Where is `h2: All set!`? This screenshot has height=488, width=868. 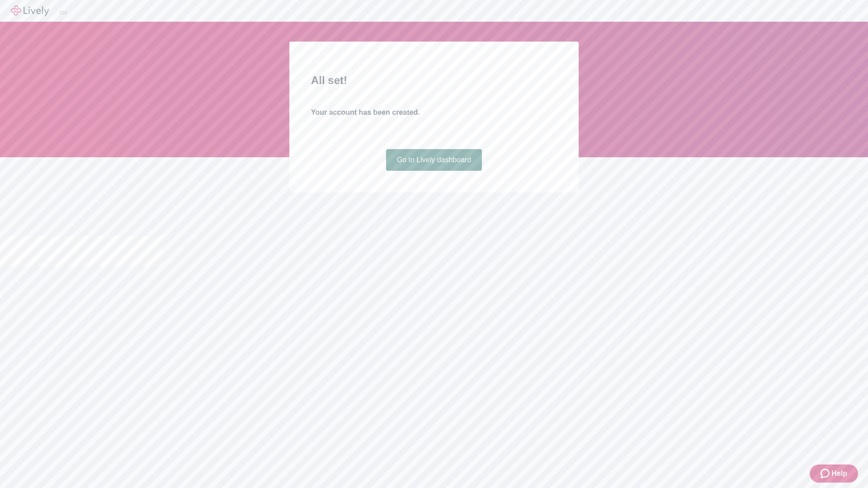
h2: All set! is located at coordinates (434, 80).